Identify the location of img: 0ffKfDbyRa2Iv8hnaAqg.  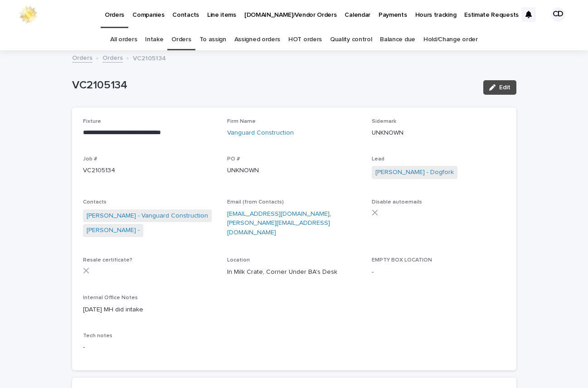
(28, 15).